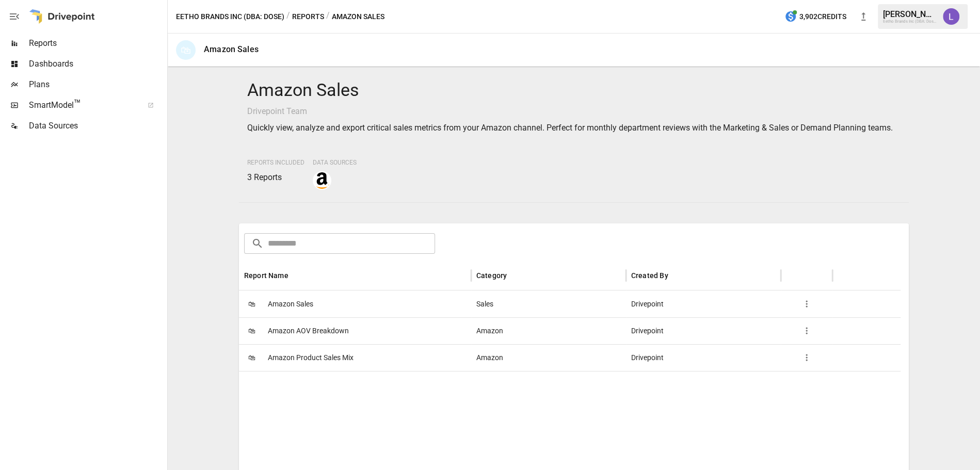 This screenshot has width=980, height=470. What do you see at coordinates (574, 90) in the screenshot?
I see `h4: Amazon Sales` at bounding box center [574, 90].